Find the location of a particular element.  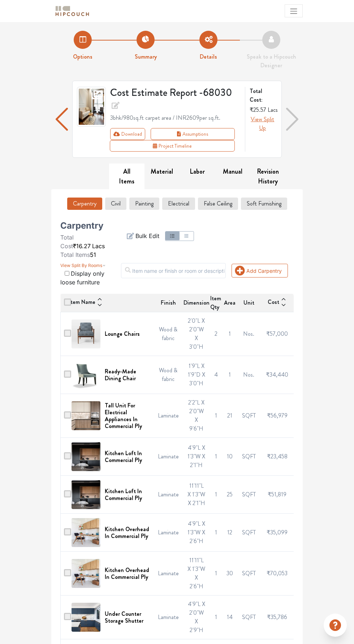

span: Lacs is located at coordinates (99, 246).